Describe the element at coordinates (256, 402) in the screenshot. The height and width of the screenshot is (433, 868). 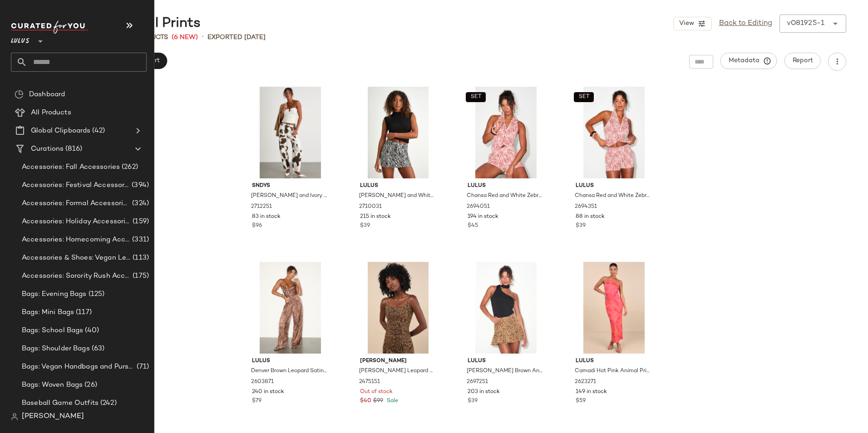
I see `span: $79` at that location.